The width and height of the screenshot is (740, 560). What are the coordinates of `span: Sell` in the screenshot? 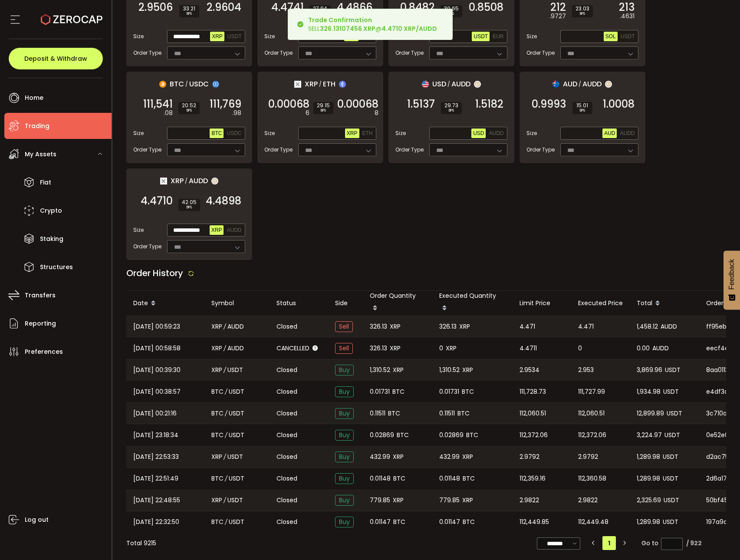 It's located at (344, 348).